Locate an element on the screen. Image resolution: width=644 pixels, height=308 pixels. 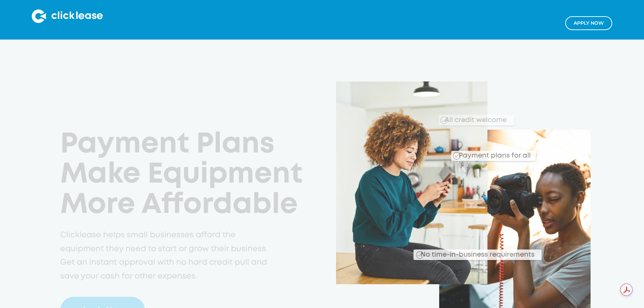
img: Clicklease logo is located at coordinates (68, 16).